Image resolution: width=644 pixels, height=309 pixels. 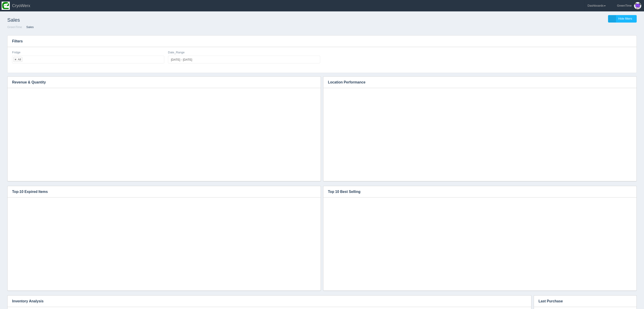 What do you see at coordinates (624, 6) in the screenshot?
I see `div: GreenTime` at bounding box center [624, 6].